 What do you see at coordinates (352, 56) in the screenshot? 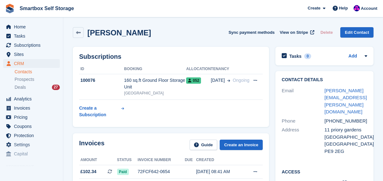
I see `a: Add` at bounding box center [352, 56].